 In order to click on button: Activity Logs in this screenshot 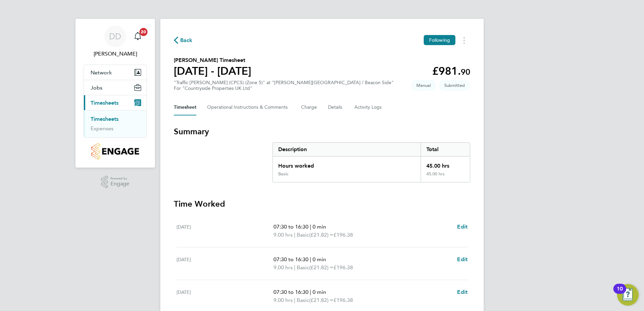, I will do `click(368, 107)`.